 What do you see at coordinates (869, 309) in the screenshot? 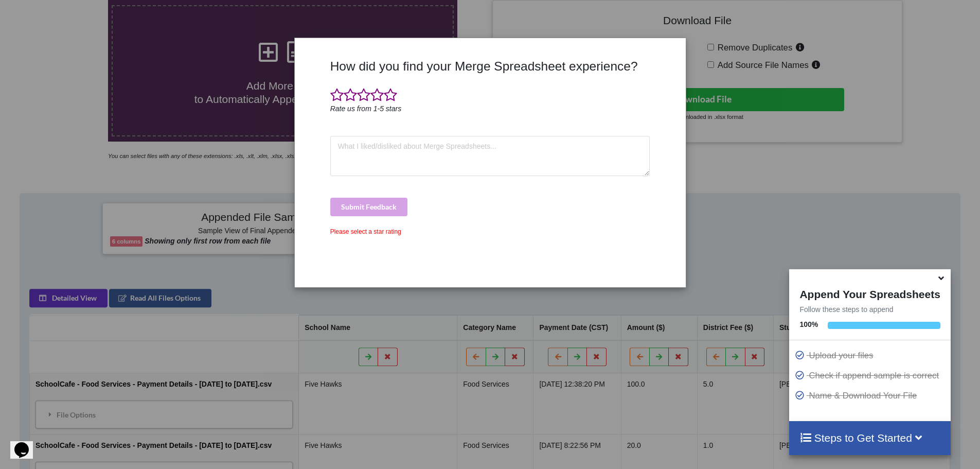
I see `p: Follow these steps to append` at bounding box center [869, 309].